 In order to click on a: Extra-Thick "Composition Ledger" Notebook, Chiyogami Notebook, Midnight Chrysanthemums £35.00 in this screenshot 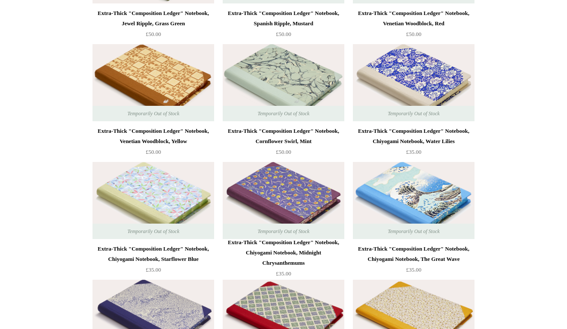, I will do `click(284, 258)`.